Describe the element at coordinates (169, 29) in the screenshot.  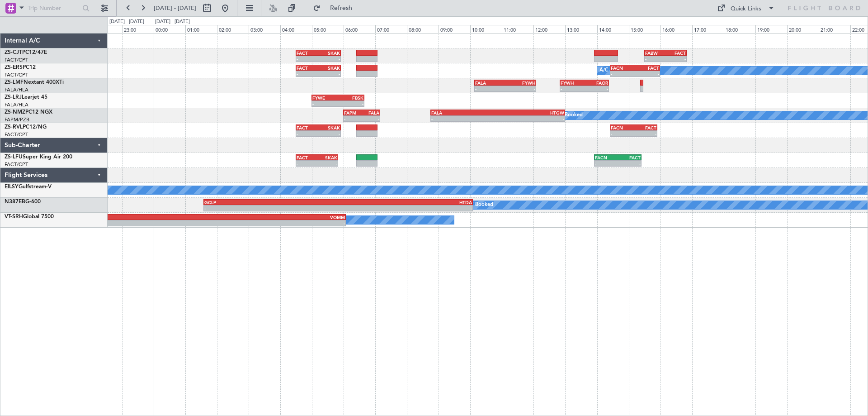
I see `div: 00:00` at that location.